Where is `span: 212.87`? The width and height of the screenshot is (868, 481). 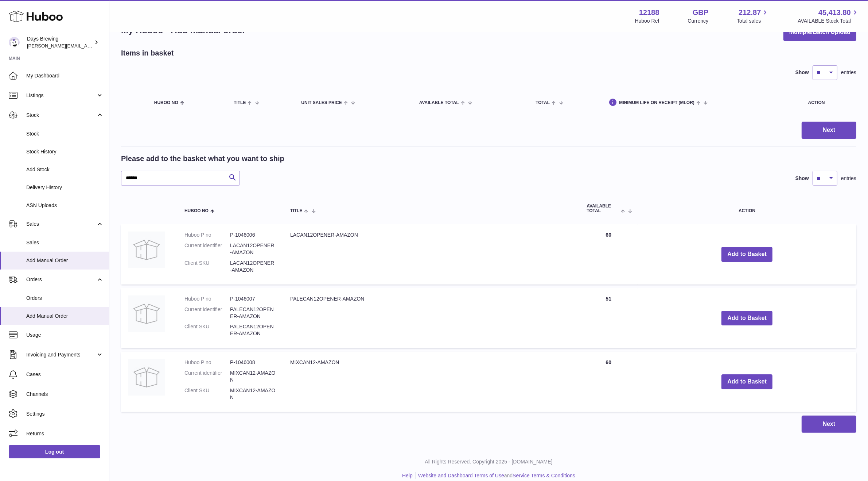
span: 212.87 is located at coordinates (750, 13).